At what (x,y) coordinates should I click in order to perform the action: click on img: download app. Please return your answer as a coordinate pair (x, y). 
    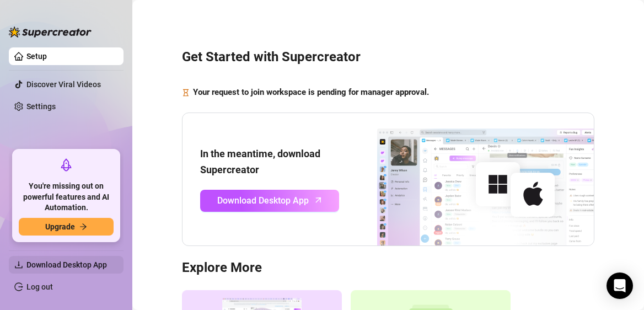
    Looking at the image, I should click on (466, 179).